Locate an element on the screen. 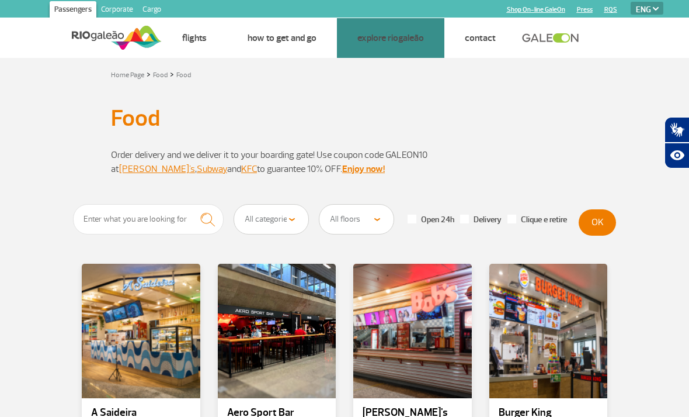  a: Shop On-line GaleOn is located at coordinates (536, 9).